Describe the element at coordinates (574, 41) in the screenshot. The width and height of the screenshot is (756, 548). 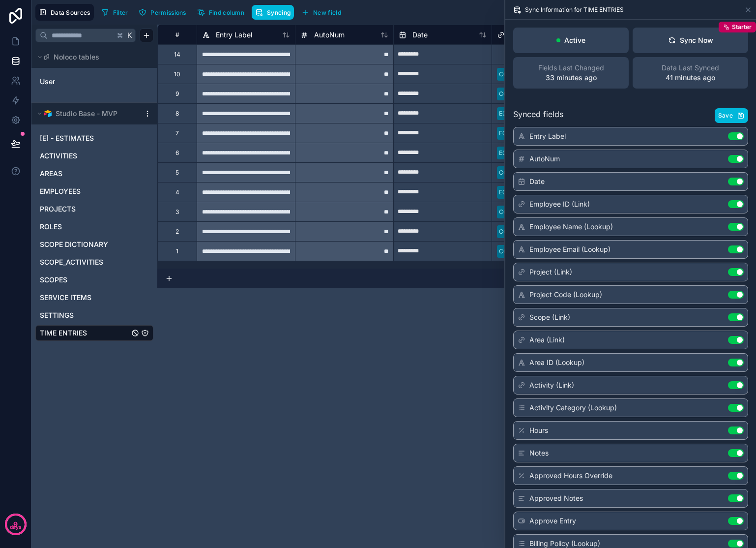
I see `p: Active` at that location.